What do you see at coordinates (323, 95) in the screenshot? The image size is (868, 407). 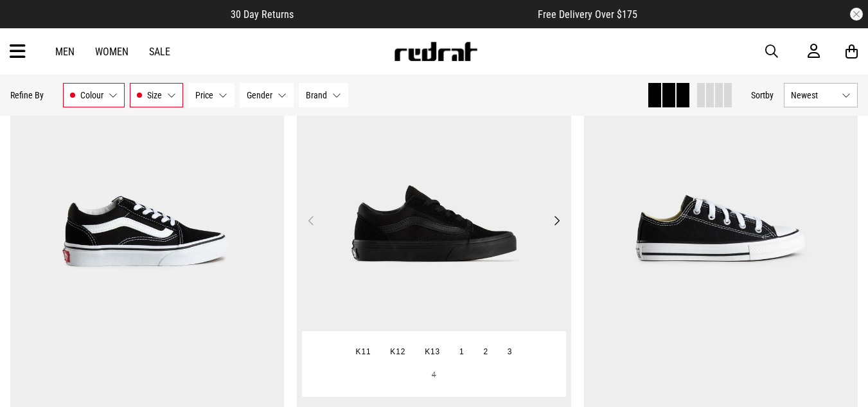 I see `button: Brand` at bounding box center [323, 95].